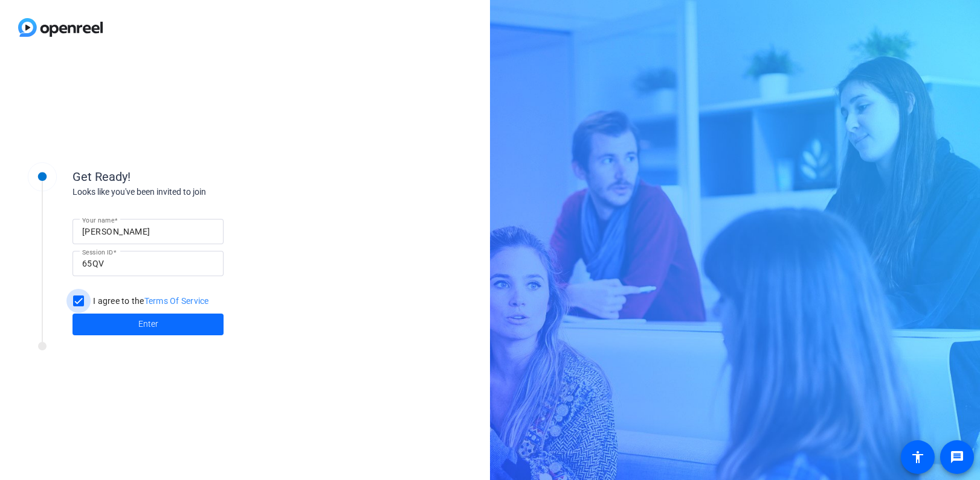 The width and height of the screenshot is (980, 480). What do you see at coordinates (193, 192) in the screenshot?
I see `div: Looks like you've been invited to join` at bounding box center [193, 192].